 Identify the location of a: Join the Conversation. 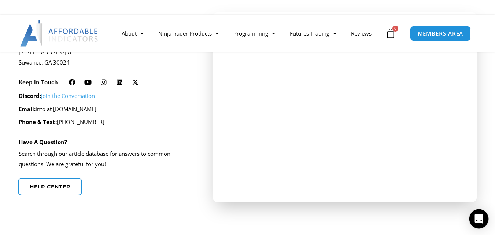
(68, 96).